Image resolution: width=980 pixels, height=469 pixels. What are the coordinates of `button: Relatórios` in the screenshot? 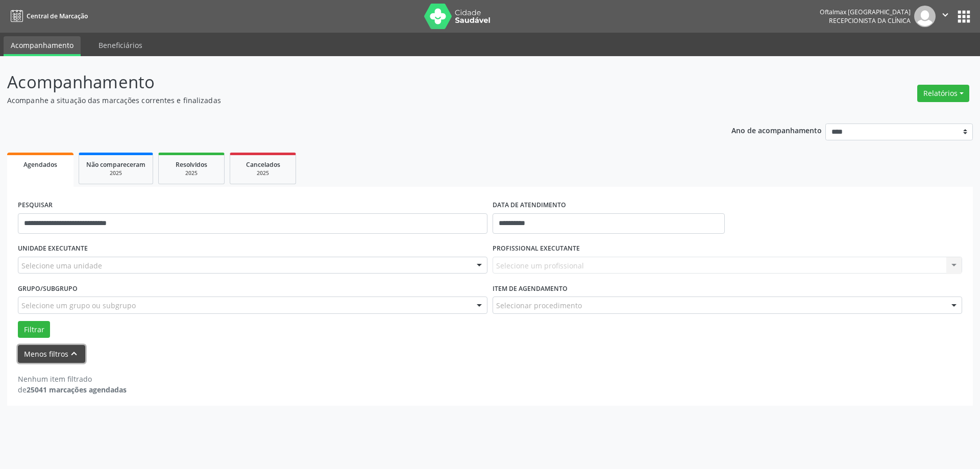 It's located at (944, 94).